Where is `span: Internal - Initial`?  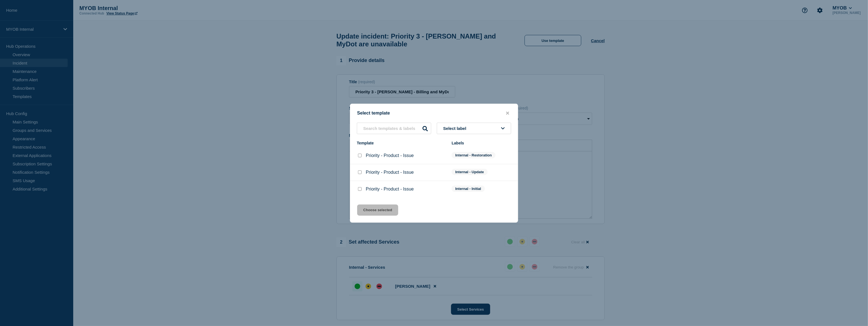 span: Internal - Initial is located at coordinates (468, 188).